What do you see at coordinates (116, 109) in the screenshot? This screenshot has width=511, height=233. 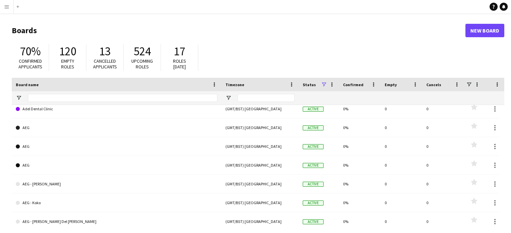 I see `a: Adel Dental Clinic` at bounding box center [116, 109].